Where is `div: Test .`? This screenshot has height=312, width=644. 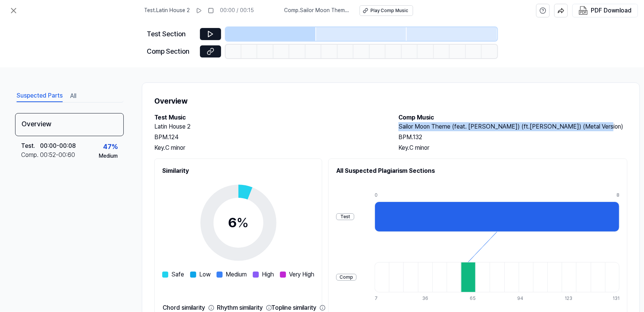 div: Test . is located at coordinates (30, 146).